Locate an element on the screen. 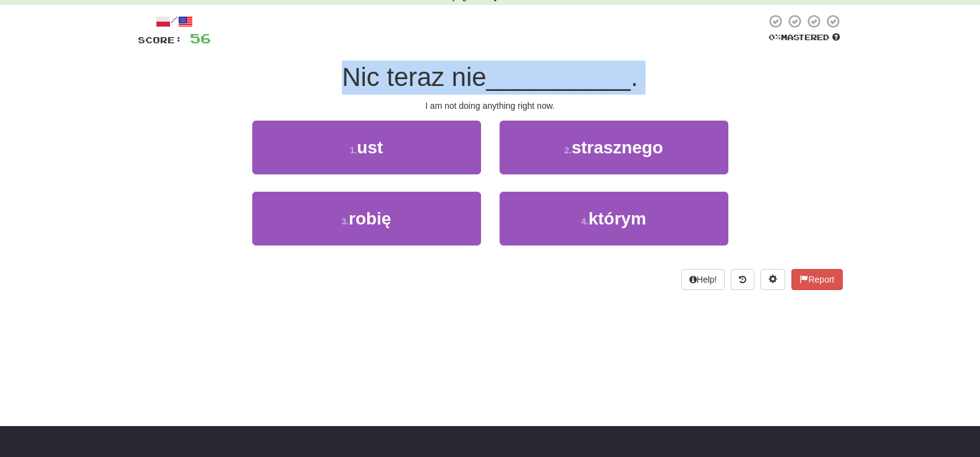 Image resolution: width=980 pixels, height=457 pixels. button: Round history (alt+y) is located at coordinates (742, 279).